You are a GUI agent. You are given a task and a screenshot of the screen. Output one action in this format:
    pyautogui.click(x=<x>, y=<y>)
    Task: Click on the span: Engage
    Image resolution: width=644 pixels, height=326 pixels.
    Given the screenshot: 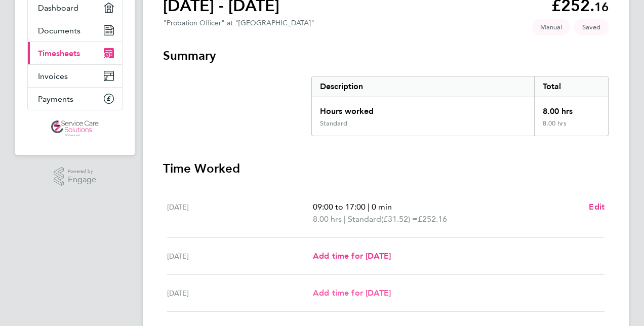 What is the action you would take?
    pyautogui.click(x=82, y=179)
    